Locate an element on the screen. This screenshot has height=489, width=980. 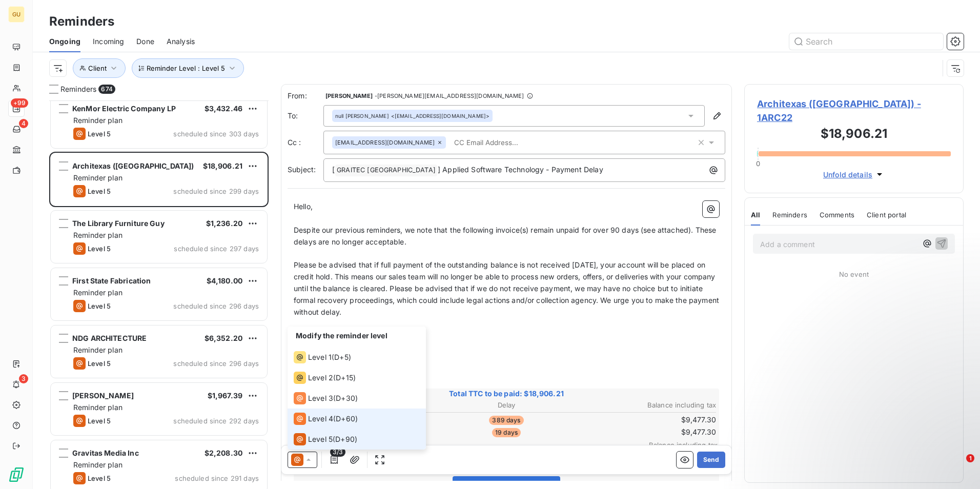
span: 4 is located at coordinates (24, 123).